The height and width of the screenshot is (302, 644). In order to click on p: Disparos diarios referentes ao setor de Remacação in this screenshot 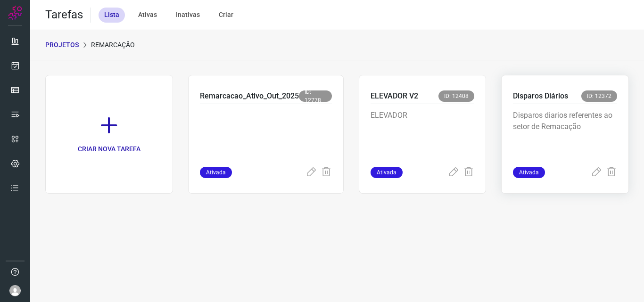, I will do `click(564, 133)`.